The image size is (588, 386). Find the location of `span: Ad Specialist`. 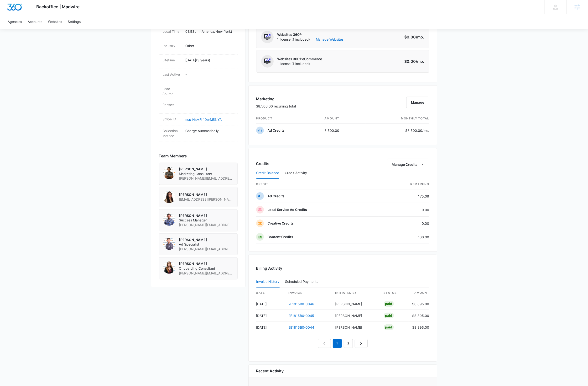

span: Ad Specialist is located at coordinates (207, 244).